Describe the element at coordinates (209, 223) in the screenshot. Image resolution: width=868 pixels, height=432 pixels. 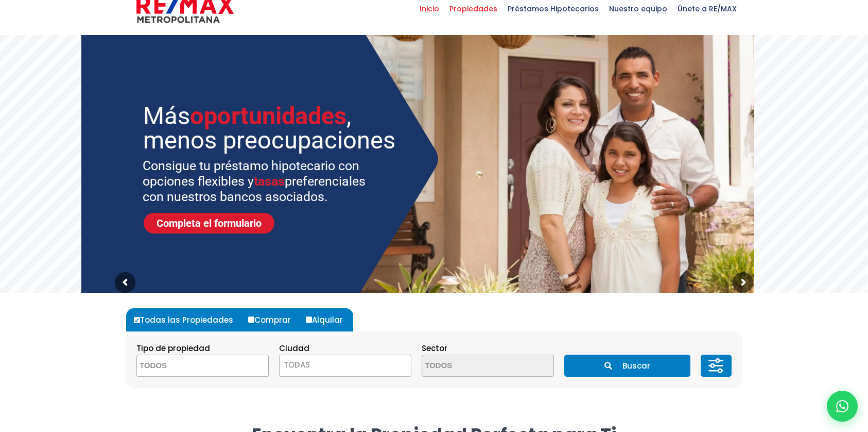
I see `a: Completa el formulario` at that location.